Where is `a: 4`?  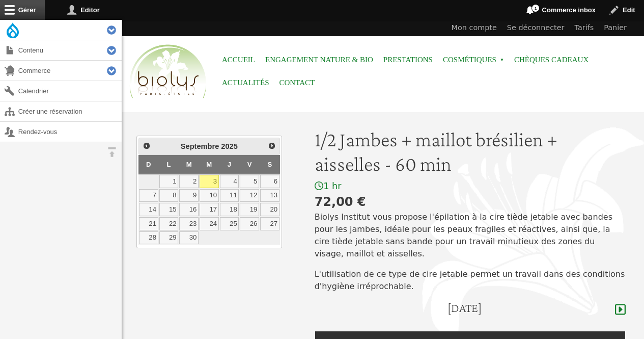
a: 4 is located at coordinates (230, 181).